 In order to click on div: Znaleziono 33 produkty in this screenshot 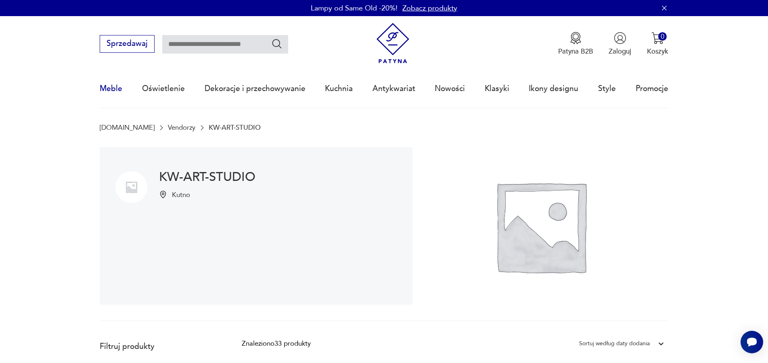, I will do `click(276, 344)`.